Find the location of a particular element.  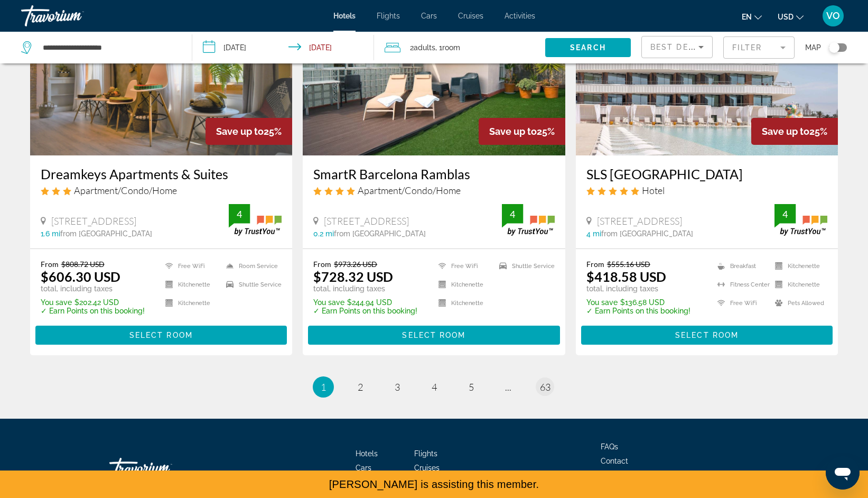

a: Activities is located at coordinates (520, 16).